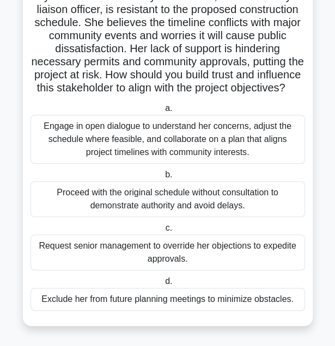 This screenshot has width=335, height=346. I want to click on span: c., so click(169, 228).